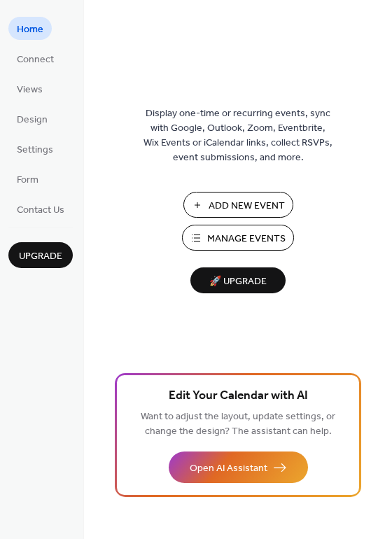 The height and width of the screenshot is (539, 392). What do you see at coordinates (238, 238) in the screenshot?
I see `button: Manage Events` at bounding box center [238, 238].